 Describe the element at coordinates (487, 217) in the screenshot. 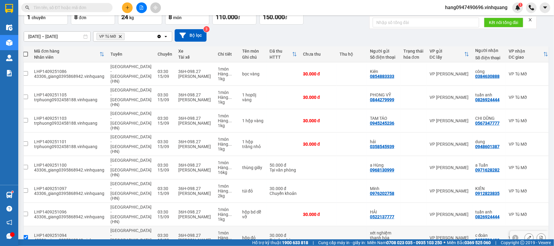

I see `div: 0826924444` at that location.